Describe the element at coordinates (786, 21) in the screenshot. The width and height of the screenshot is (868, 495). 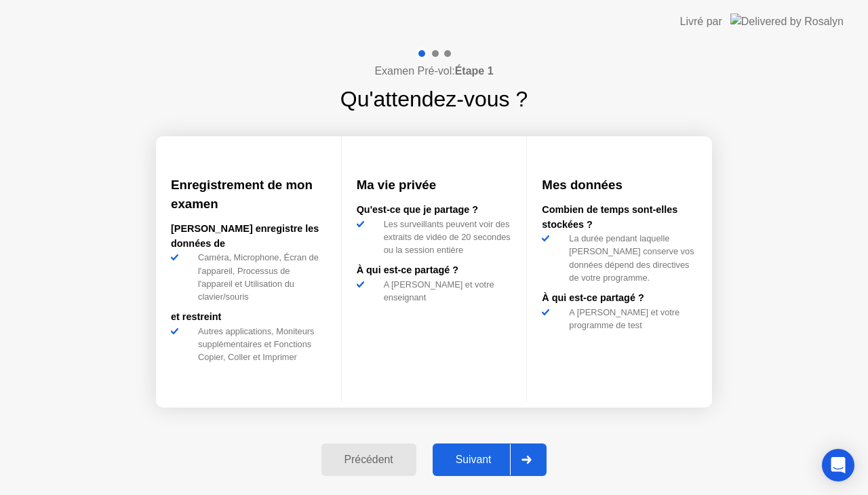
I see `img: Delivered by Rosalyn` at that location.